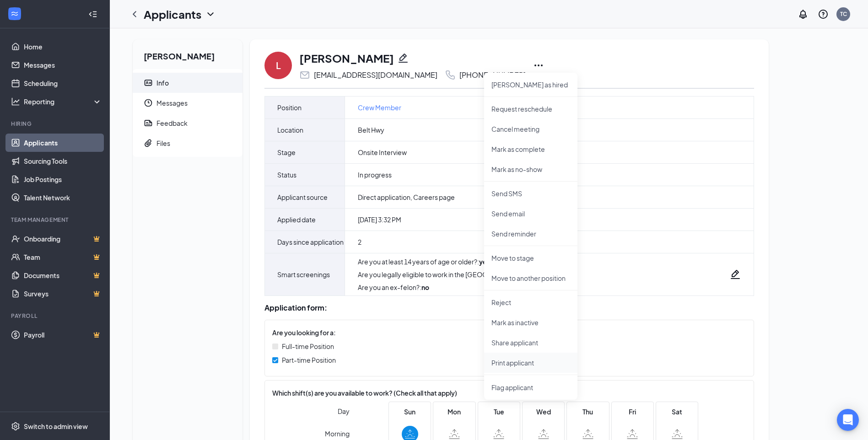  Describe the element at coordinates (278, 65) in the screenshot. I see `div: L` at that location.